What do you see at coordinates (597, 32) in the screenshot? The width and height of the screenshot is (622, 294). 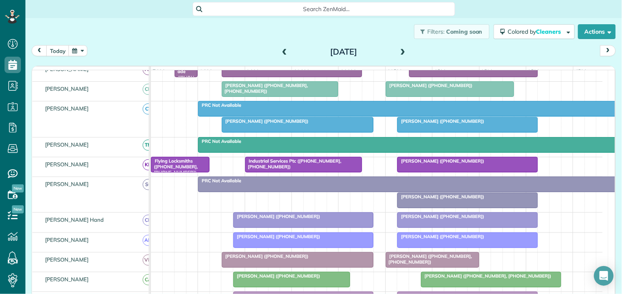 I see `button: Actions` at bounding box center [597, 32].